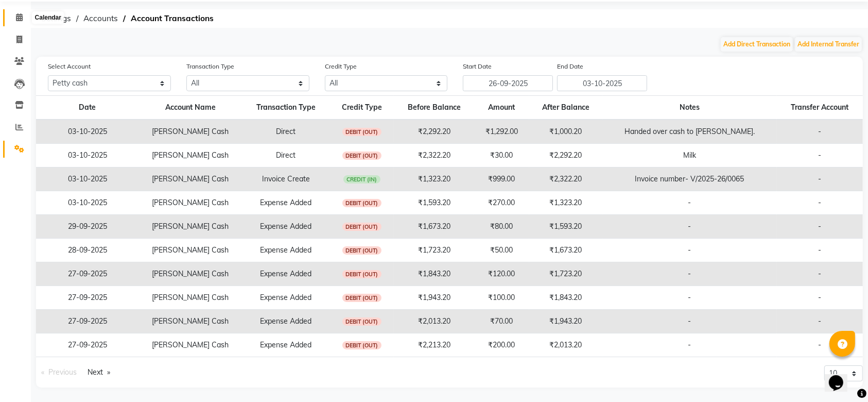  I want to click on th: Amount, so click(501, 107).